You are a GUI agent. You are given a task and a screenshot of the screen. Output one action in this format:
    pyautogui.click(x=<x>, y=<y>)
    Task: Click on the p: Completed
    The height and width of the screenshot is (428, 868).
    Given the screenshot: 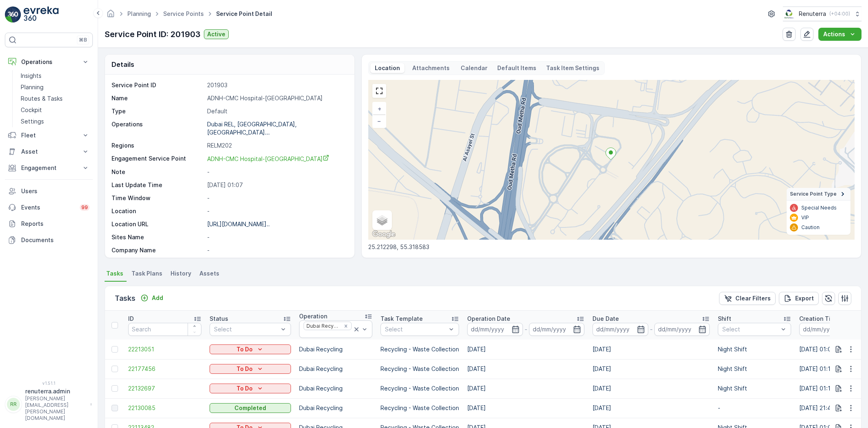 What is the action you would take?
    pyautogui.click(x=250, y=408)
    